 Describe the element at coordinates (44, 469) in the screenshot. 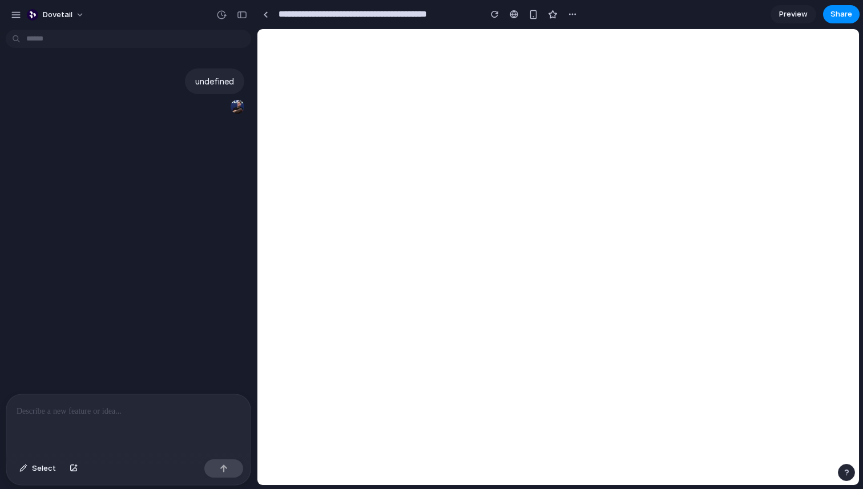

I see `span: Select` at that location.